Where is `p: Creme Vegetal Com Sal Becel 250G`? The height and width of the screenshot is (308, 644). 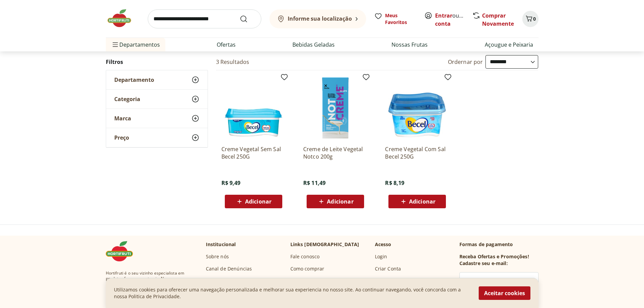
p: Creme Vegetal Com Sal Becel 250G is located at coordinates (417, 153).